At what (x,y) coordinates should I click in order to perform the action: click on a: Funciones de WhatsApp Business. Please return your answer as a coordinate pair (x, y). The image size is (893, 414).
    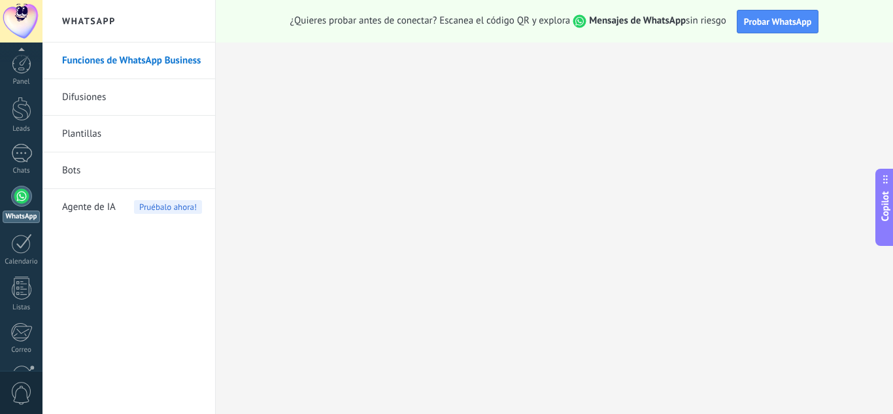
    Looking at the image, I should click on (132, 61).